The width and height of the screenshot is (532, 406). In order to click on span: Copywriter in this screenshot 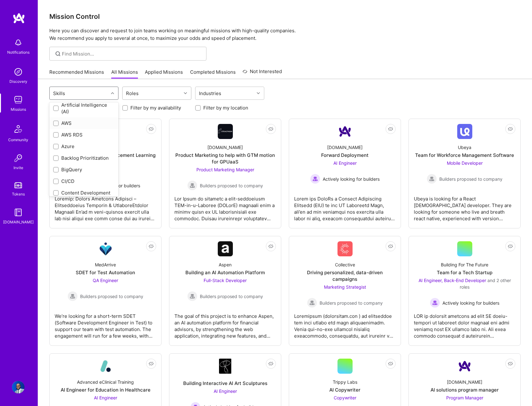, I will do `click(345, 397)`.